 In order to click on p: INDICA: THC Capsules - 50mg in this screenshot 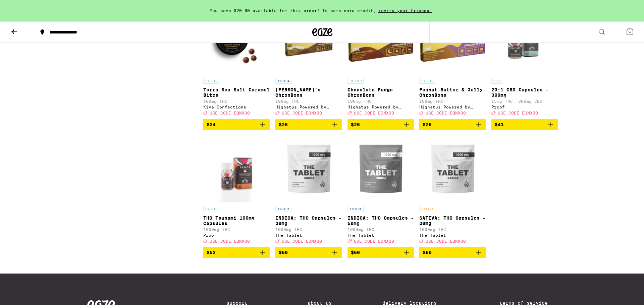, I will do `click(381, 220)`.